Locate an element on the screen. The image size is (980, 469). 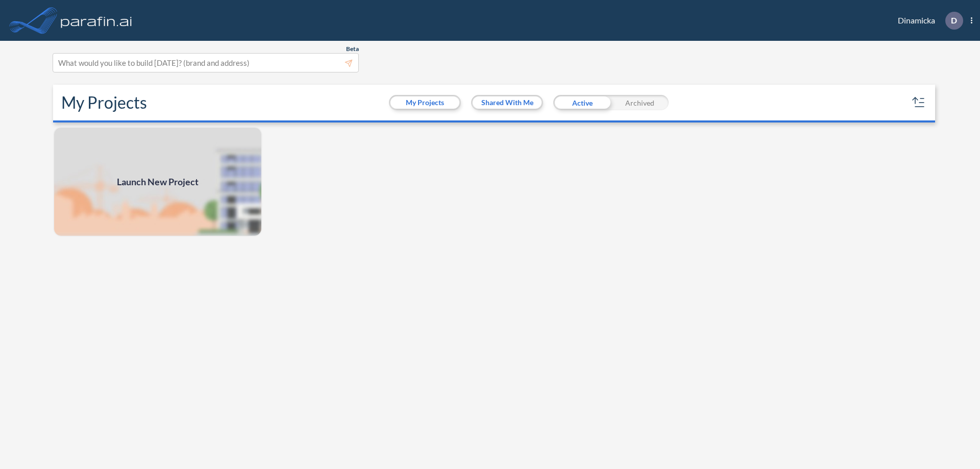
span: Launch New Project is located at coordinates (157, 182).